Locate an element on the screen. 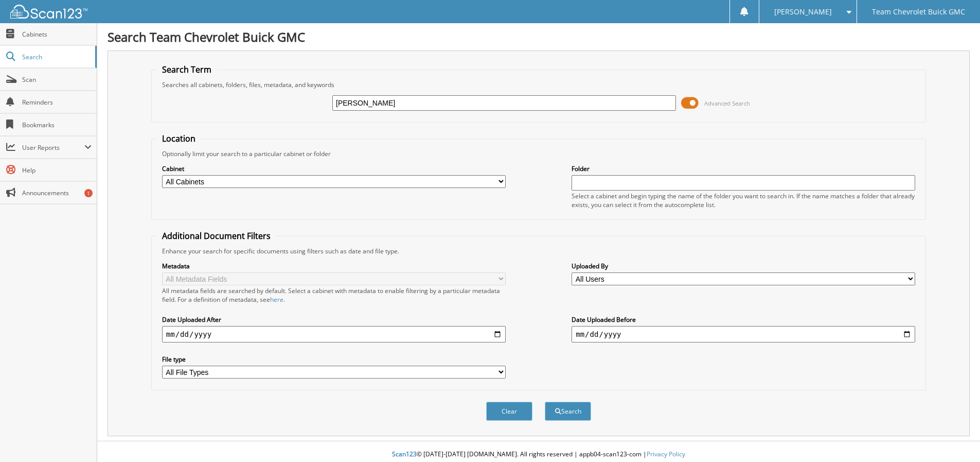 This screenshot has width=980, height=462. span: Scan123 is located at coordinates (405, 453).